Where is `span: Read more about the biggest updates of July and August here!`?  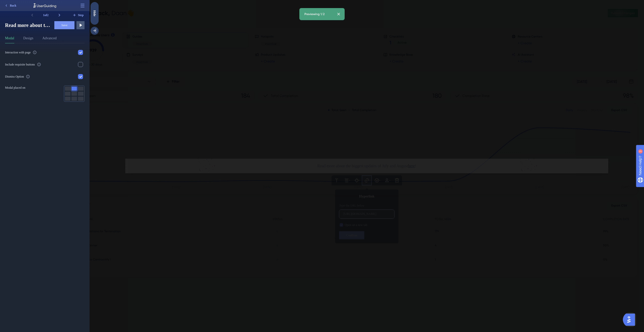
span: Read more about the biggest updates of July and August here! is located at coordinates (28, 25).